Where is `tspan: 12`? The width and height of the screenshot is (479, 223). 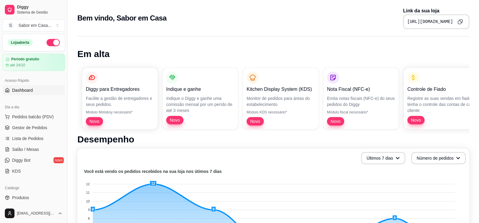
tspan: 12 is located at coordinates (88, 184).